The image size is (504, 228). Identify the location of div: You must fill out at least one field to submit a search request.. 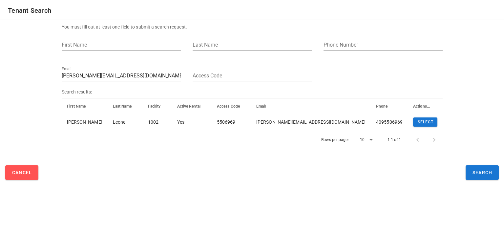
(252, 27).